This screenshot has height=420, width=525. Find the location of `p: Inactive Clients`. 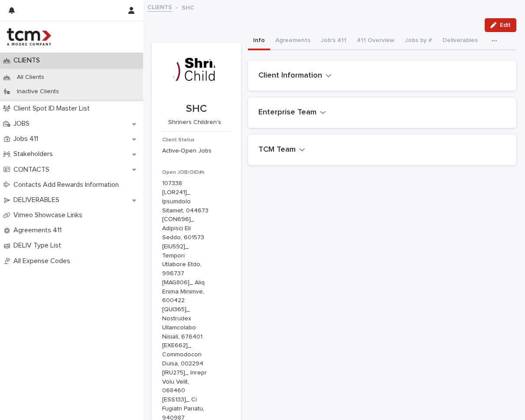

p: Inactive Clients is located at coordinates (38, 91).